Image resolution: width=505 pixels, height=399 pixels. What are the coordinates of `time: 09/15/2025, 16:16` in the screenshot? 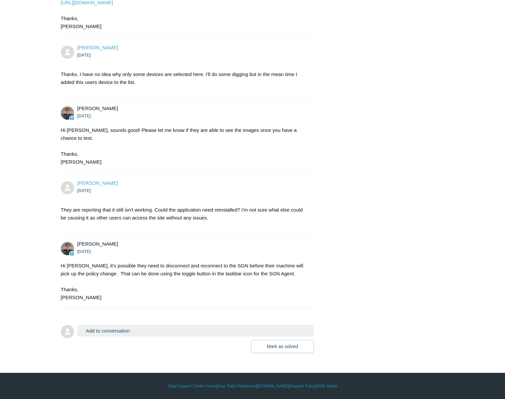 It's located at (84, 251).